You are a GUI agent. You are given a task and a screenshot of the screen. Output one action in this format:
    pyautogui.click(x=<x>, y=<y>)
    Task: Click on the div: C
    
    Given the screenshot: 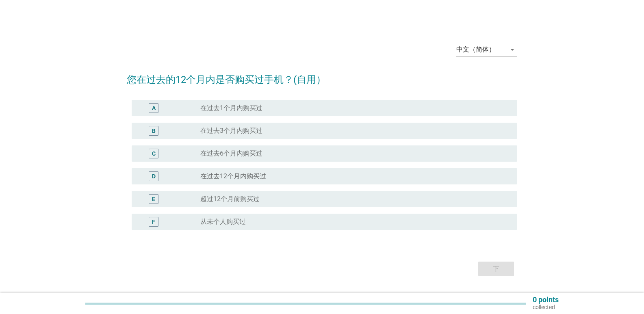 What is the action you would take?
    pyautogui.click(x=154, y=154)
    